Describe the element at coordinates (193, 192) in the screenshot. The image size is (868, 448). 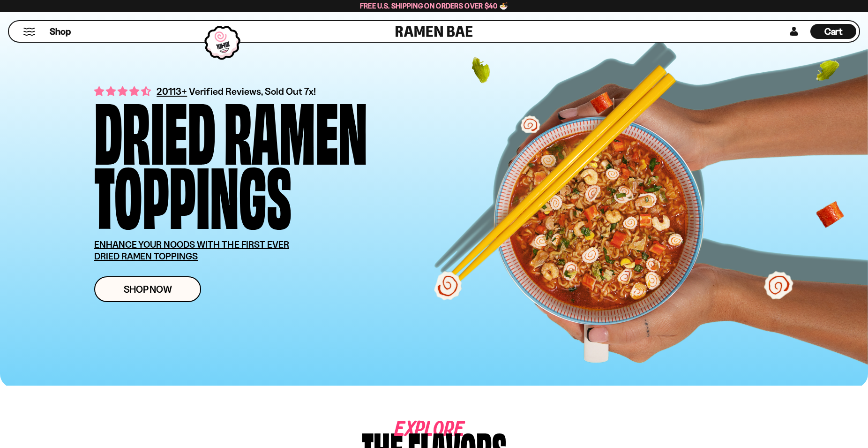
I see `div: Toppings` at that location.